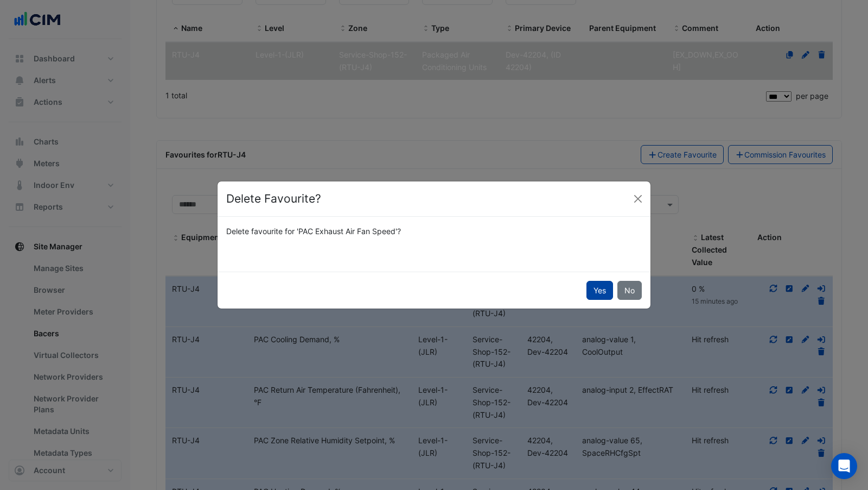  I want to click on button: No, so click(629, 290).